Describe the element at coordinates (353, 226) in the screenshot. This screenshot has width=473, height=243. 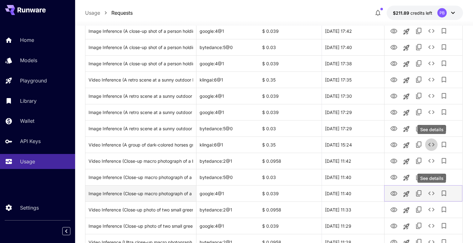
I see `div: 01 Oct, 2025 11:29` at that location.